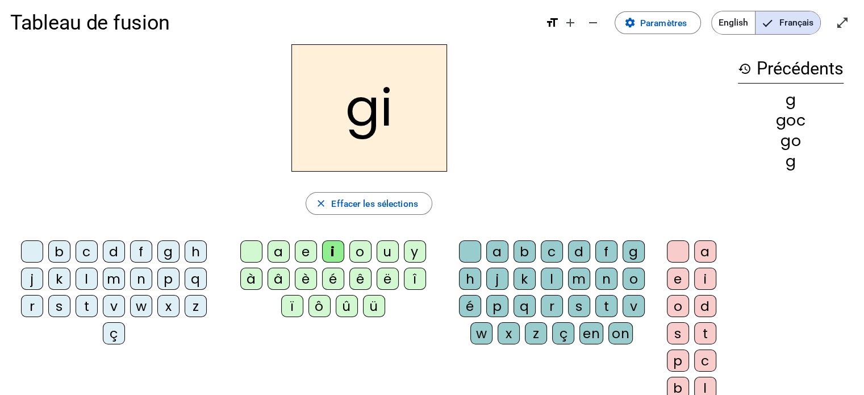 Image resolution: width=864 pixels, height=395 pixels. What do you see at coordinates (791, 120) in the screenshot?
I see `div: goc` at bounding box center [791, 120].